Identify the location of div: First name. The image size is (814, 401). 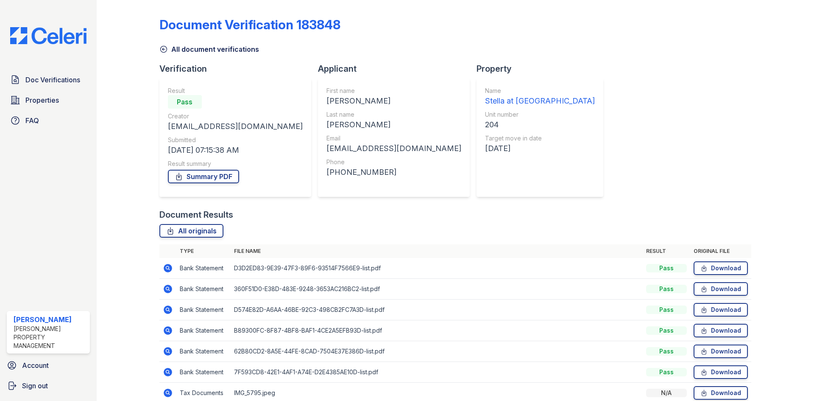
(394, 91).